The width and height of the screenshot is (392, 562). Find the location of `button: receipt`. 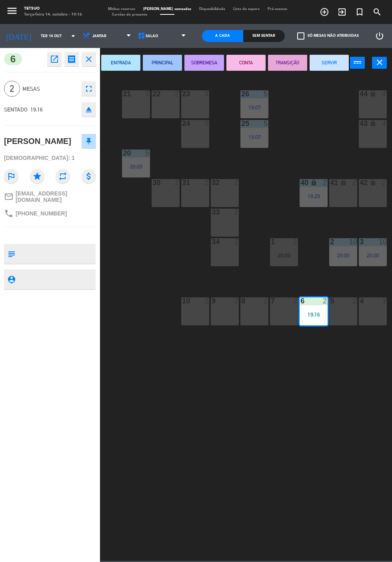

button: receipt is located at coordinates (72, 59).